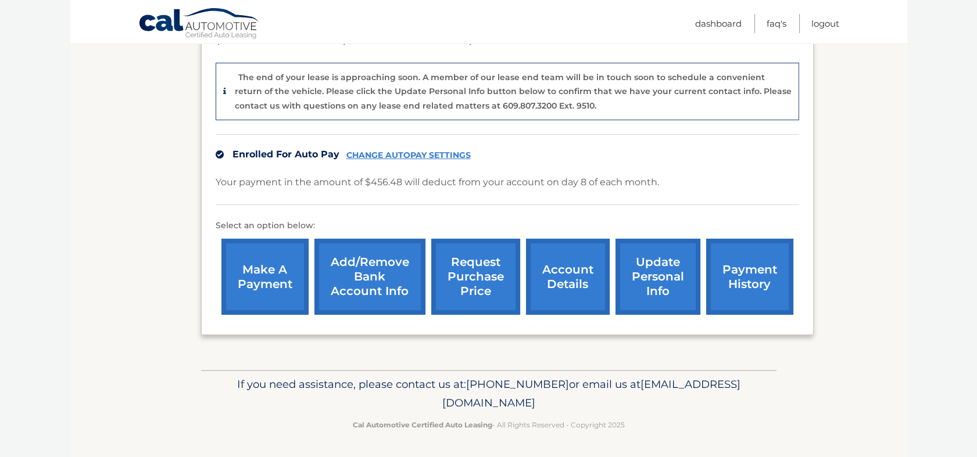 This screenshot has width=977, height=457. What do you see at coordinates (825, 23) in the screenshot?
I see `a: Logout` at bounding box center [825, 23].